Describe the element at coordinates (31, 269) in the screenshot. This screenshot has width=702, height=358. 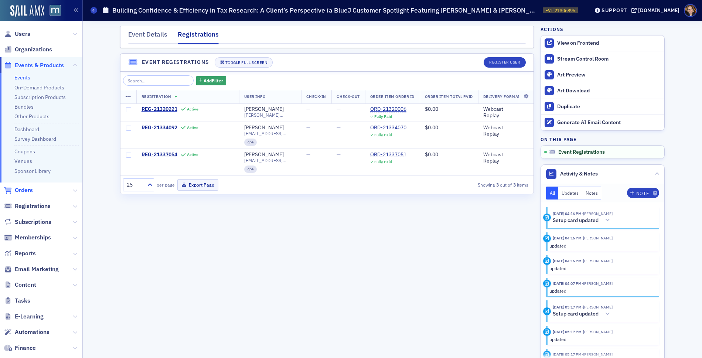
I see `a: Email Marketing` at that location.